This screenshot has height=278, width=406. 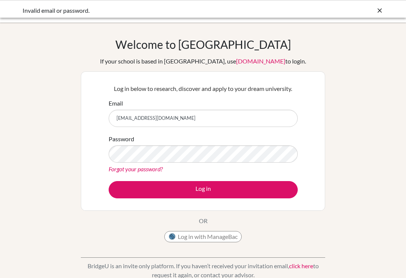 I want to click on p: OR, so click(x=203, y=221).